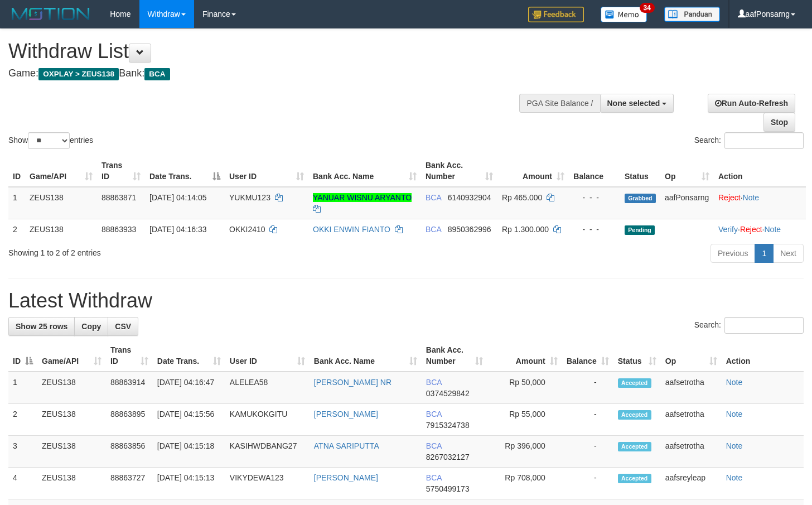 This screenshot has width=812, height=505. What do you see at coordinates (17, 203) in the screenshot?
I see `td: 1` at bounding box center [17, 203].